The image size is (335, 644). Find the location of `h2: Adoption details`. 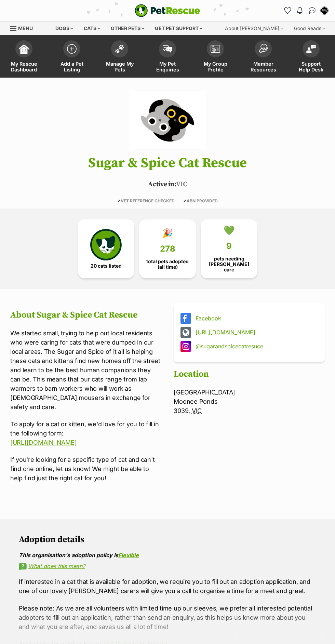

h2: Adoption details is located at coordinates (167, 540).